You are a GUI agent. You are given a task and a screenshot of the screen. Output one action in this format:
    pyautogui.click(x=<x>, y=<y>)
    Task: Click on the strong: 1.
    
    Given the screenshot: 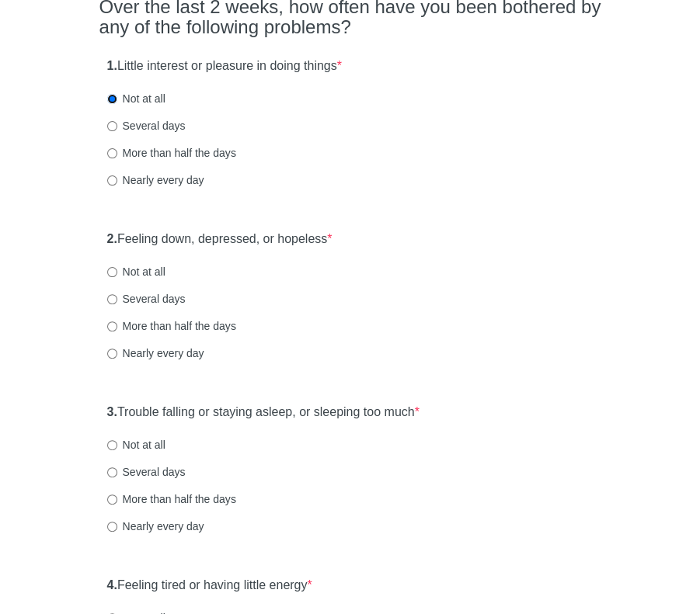 What is the action you would take?
    pyautogui.click(x=112, y=65)
    